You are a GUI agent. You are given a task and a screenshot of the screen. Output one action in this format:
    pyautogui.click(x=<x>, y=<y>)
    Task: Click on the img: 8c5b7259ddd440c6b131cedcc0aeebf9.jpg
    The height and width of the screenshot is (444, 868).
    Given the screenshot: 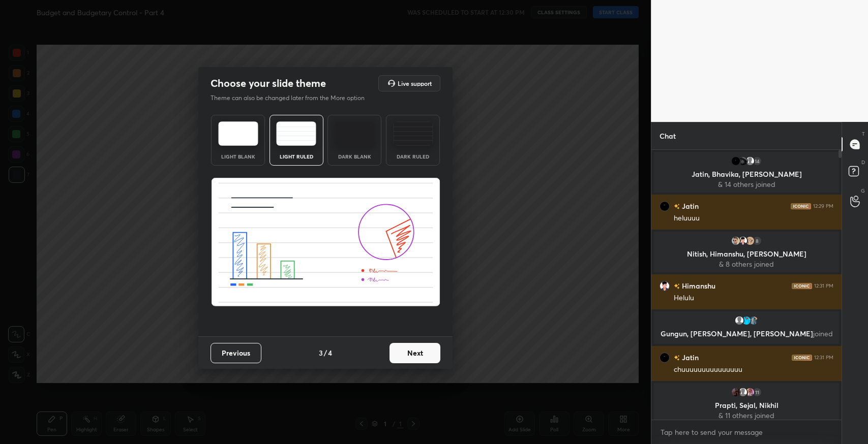 What is the action you would take?
    pyautogui.click(x=750, y=392)
    